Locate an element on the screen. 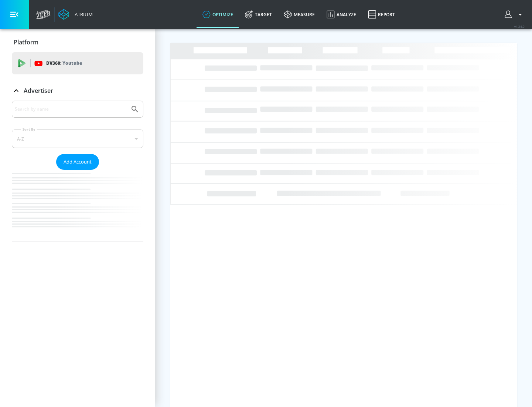  label: Sort By is located at coordinates (29, 129).